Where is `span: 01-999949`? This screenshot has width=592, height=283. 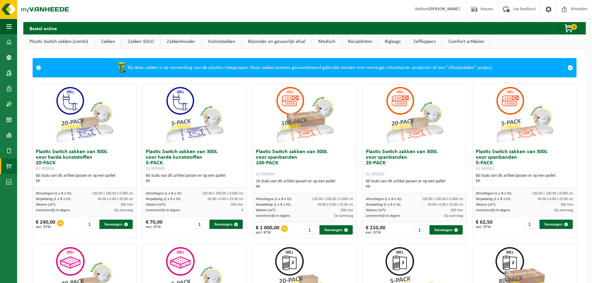 span: 01-999949 is located at coordinates (155, 169).